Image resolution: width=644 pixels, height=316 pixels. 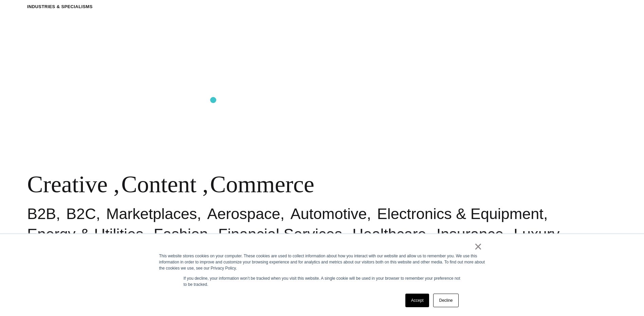 I want to click on a: B2B, so click(x=42, y=214).